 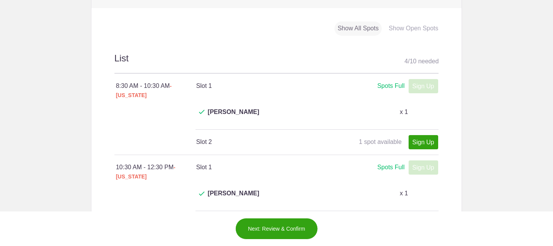 What do you see at coordinates (277, 229) in the screenshot?
I see `button: Next: Review & Confirm` at bounding box center [277, 229].